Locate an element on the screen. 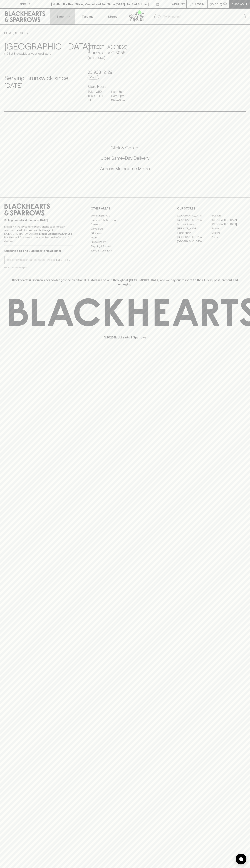 The height and width of the screenshot is (868, 250). p: Subscribe to The Blackhearts Newsletter is located at coordinates (39, 251).